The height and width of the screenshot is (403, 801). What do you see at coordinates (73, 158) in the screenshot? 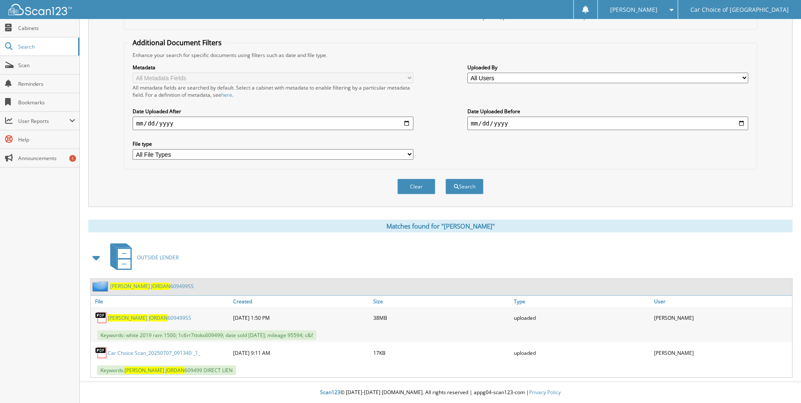
I see `div: 1` at bounding box center [73, 158].